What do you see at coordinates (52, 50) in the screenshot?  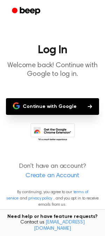 I see `h1: Log In` at bounding box center [52, 50].